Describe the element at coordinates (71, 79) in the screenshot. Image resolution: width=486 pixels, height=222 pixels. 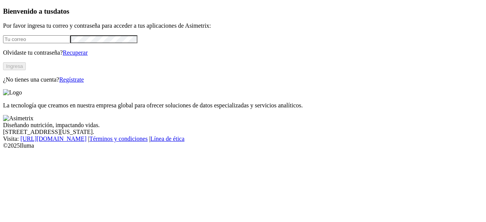
I see `a: Regístrate` at that location.